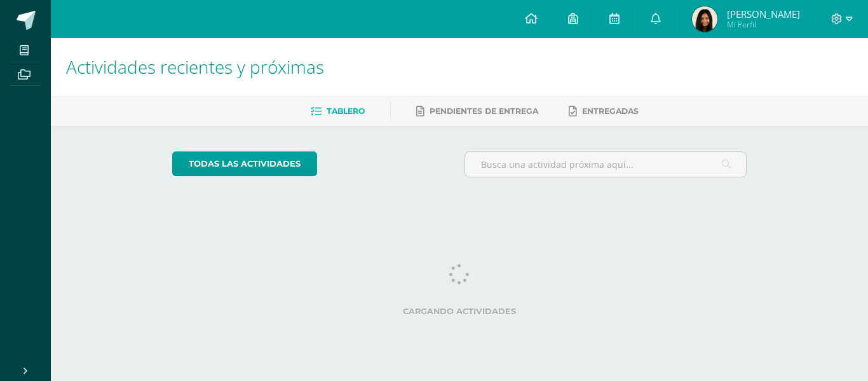 This screenshot has height=381, width=868. Describe the element at coordinates (195, 67) in the screenshot. I see `span: Actividades recientes y próximas` at that location.